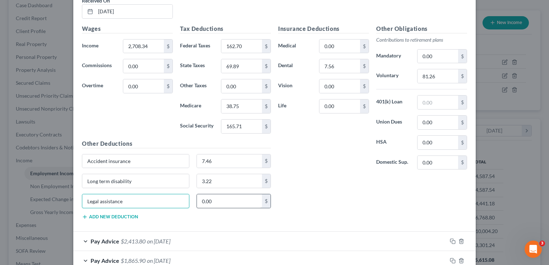  Describe the element at coordinates (197, 46) in the screenshot. I see `label: Federal Taxes` at that location.